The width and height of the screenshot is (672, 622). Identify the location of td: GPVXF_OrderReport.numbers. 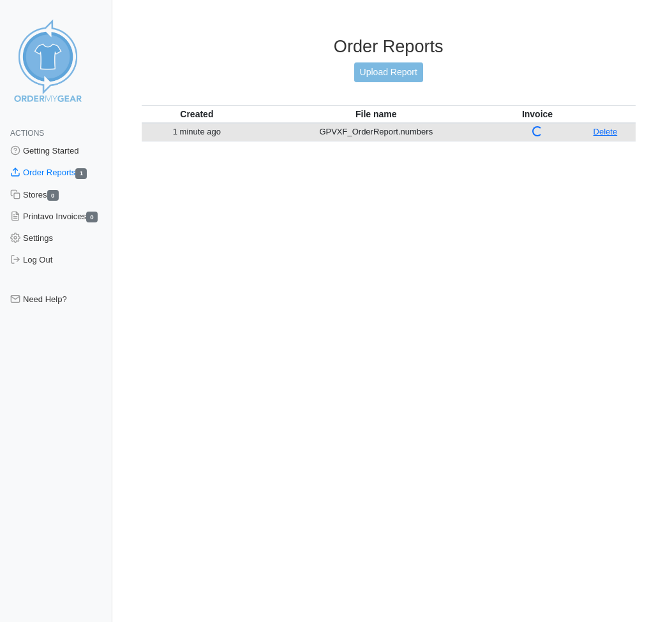
(375, 132).